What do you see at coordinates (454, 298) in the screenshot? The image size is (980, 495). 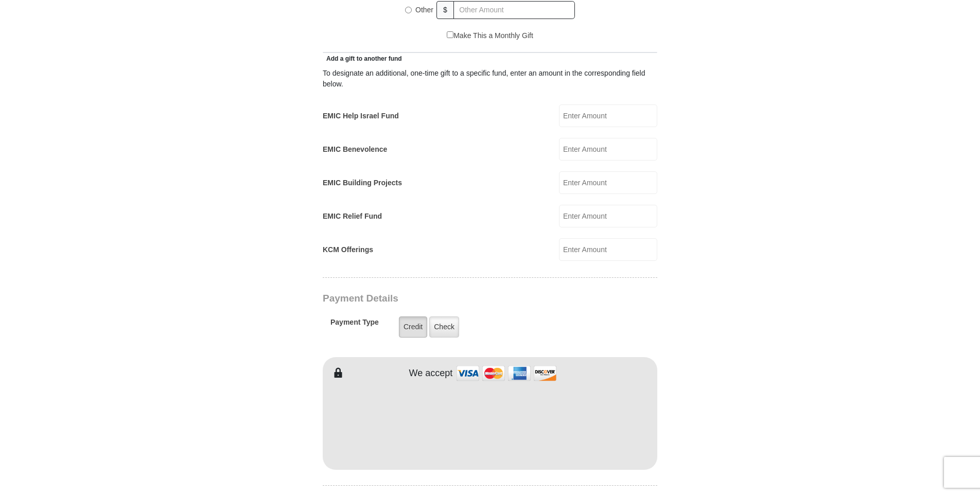 I see `h3: Payment Details` at bounding box center [454, 298].